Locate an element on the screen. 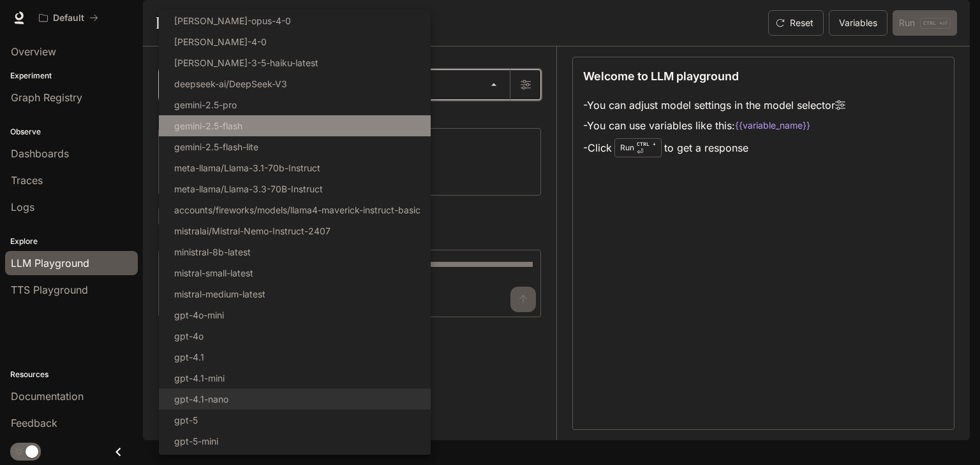 This screenshot has width=980, height=465. p: mistralai/Mistral-Nemo-Instruct-2407 is located at coordinates (252, 231).